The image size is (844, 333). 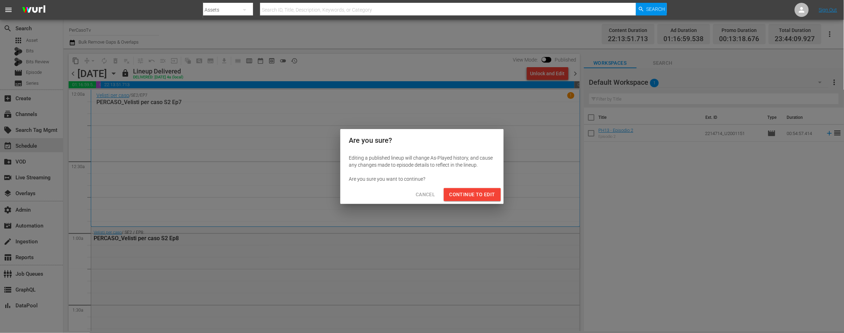 I want to click on div: Are you sure you want to continue?, so click(x=422, y=179).